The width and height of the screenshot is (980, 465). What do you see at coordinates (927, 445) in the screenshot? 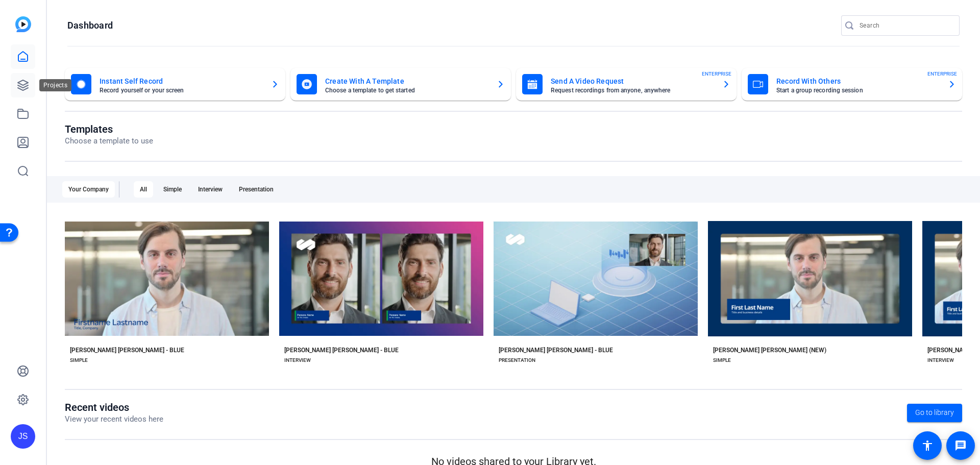
I see `mat-icon: accessibility` at bounding box center [927, 445].